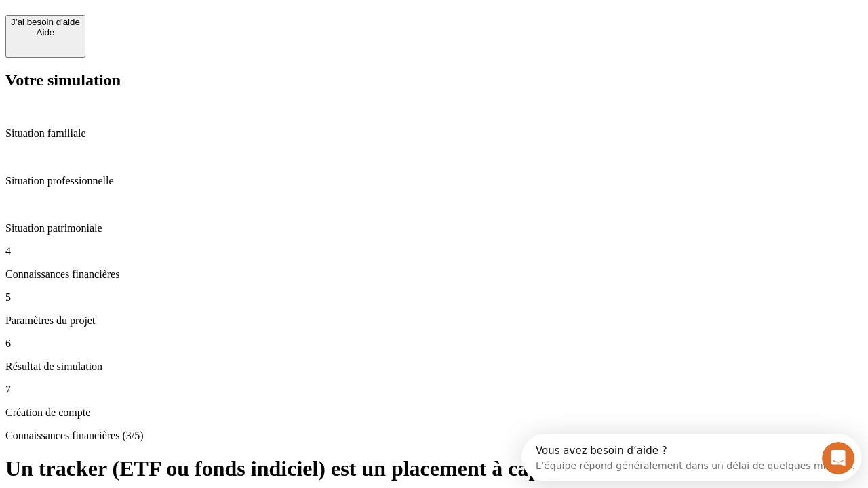  What do you see at coordinates (434, 134) in the screenshot?
I see `p: Situation familiale` at bounding box center [434, 134].